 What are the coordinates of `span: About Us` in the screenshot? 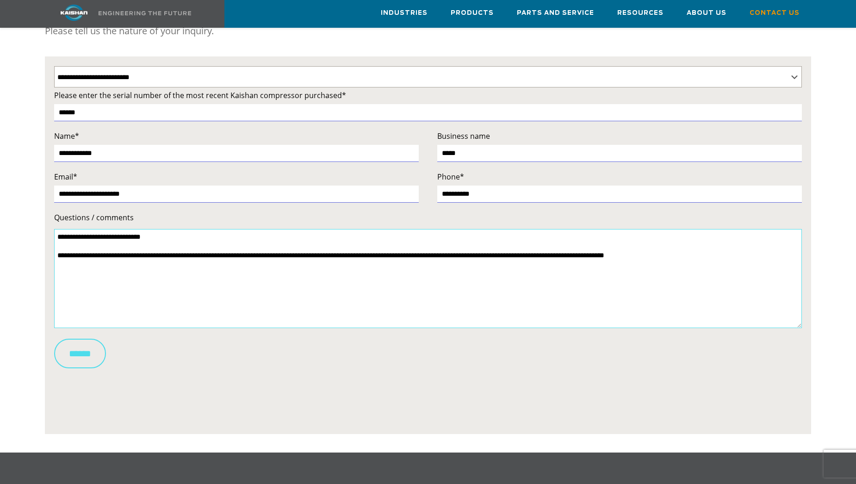 It's located at (707, 13).